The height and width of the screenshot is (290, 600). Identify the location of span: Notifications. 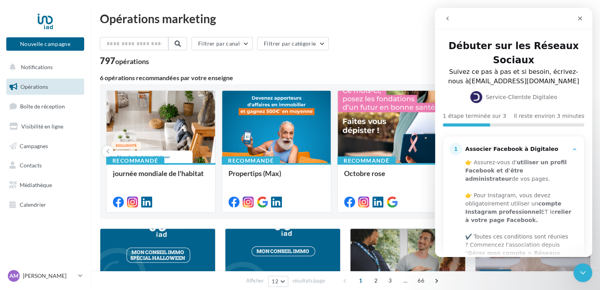
(37, 67).